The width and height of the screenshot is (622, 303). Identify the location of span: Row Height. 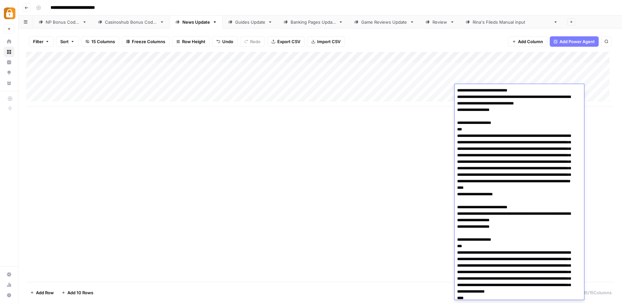
(194, 41).